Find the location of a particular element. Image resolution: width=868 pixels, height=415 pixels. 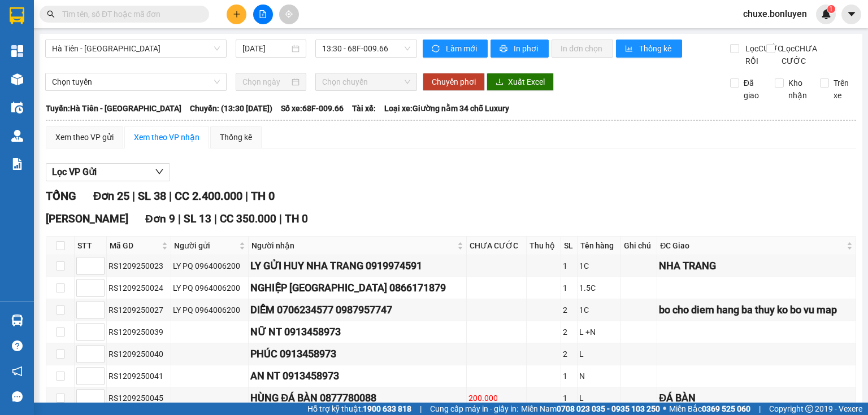

span: aim is located at coordinates (289, 14).